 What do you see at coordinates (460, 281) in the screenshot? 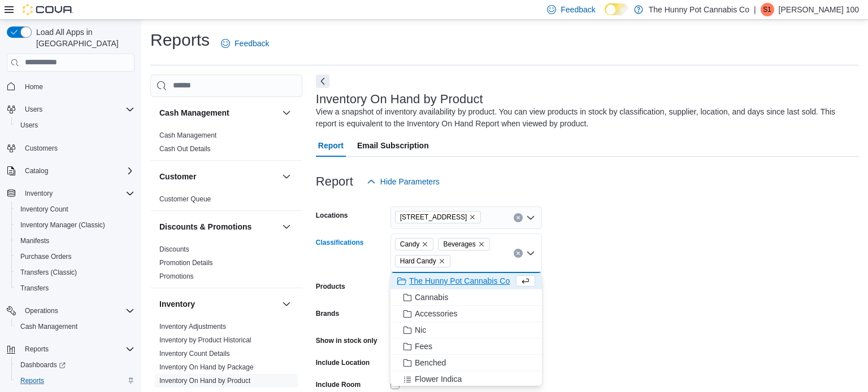
I see `span: The Hunny Pot Cannabis Co` at bounding box center [460, 281].